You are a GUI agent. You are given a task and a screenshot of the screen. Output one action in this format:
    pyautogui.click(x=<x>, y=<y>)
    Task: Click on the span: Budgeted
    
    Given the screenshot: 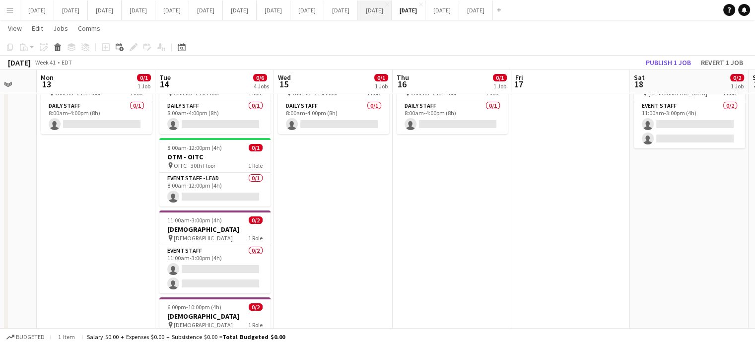 What is the action you would take?
    pyautogui.click(x=30, y=337)
    